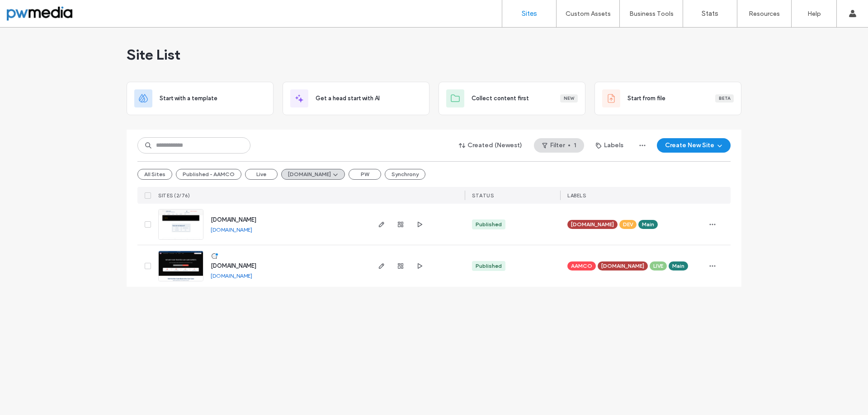  What do you see at coordinates (174, 196) in the screenshot?
I see `span: SITES (2/76)` at bounding box center [174, 196].